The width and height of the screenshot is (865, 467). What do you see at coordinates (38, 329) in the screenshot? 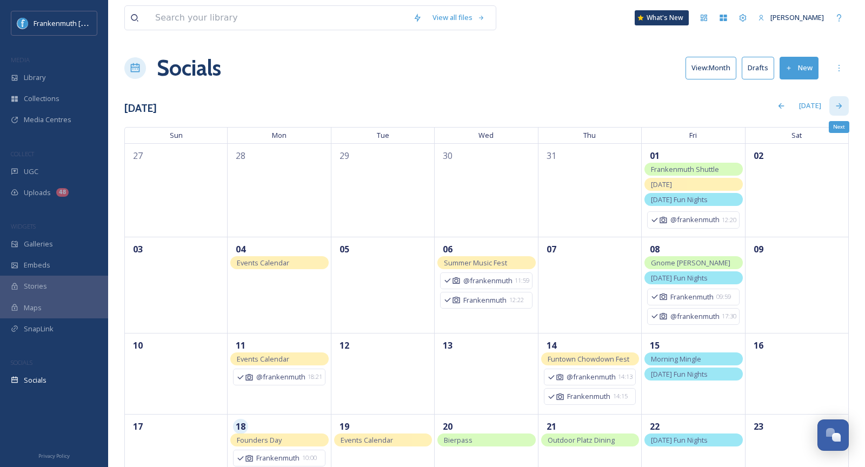
I see `span: SnapLink` at bounding box center [38, 329].